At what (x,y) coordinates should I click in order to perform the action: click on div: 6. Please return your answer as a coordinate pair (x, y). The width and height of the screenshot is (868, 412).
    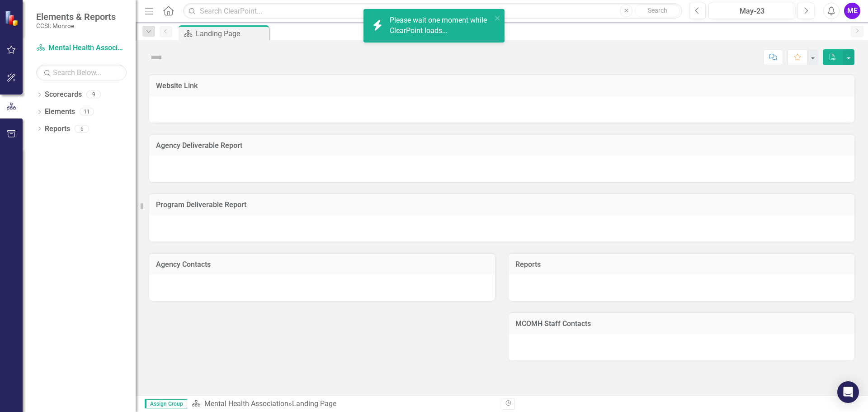
    Looking at the image, I should click on (82, 128).